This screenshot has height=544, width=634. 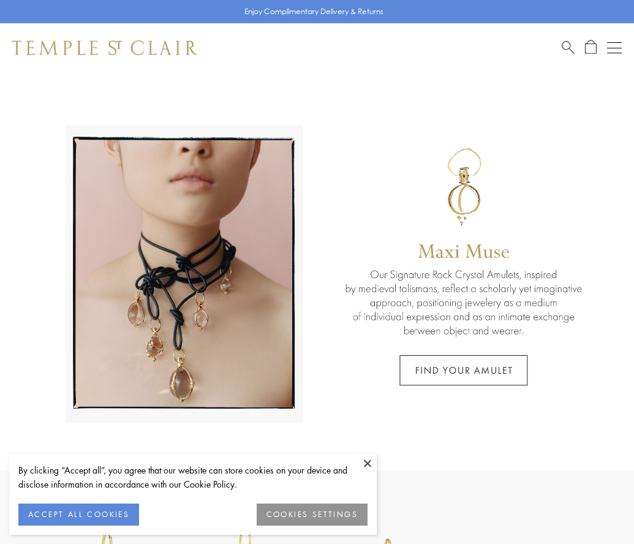 What do you see at coordinates (313, 12) in the screenshot?
I see `p: Enjoy Complimentary Delivery & Returns` at bounding box center [313, 12].